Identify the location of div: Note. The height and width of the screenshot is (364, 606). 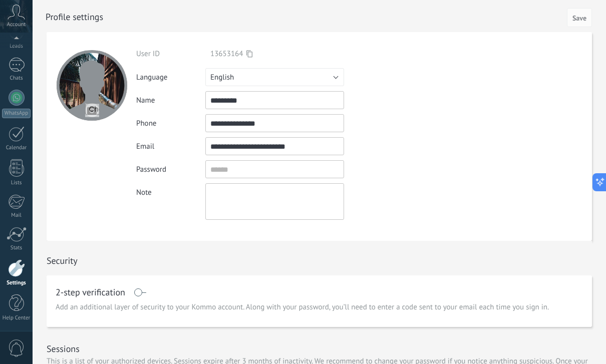
(170, 190).